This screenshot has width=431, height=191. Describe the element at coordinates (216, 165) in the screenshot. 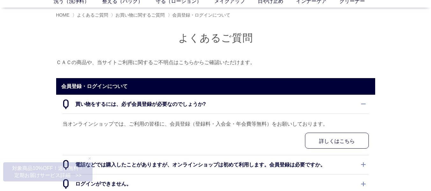

I see `dt: 電話などでは購入したことがありますが、オンラインショップは初めて利用します。会員登録は必要ですか。` at that location.